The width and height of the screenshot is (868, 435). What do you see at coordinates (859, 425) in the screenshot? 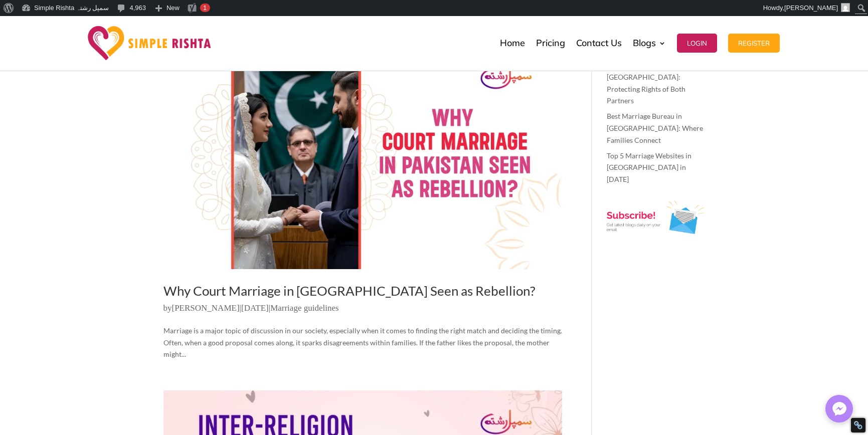
I see `div: Restore Info Box &#10;&#10;NoFollow Info:&#10; META-Robots NoFollow: &#09;false&#10; META-Robots ...` at bounding box center [859, 425].